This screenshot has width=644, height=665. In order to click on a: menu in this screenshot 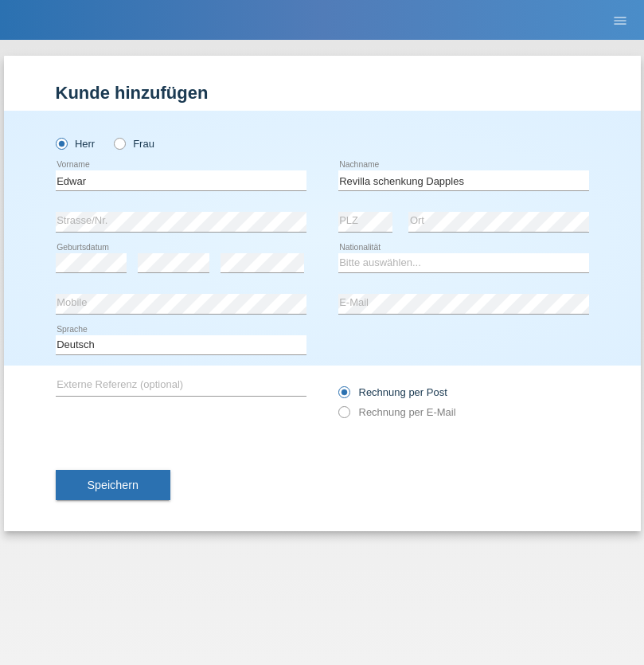, I will do `click(620, 20)`.